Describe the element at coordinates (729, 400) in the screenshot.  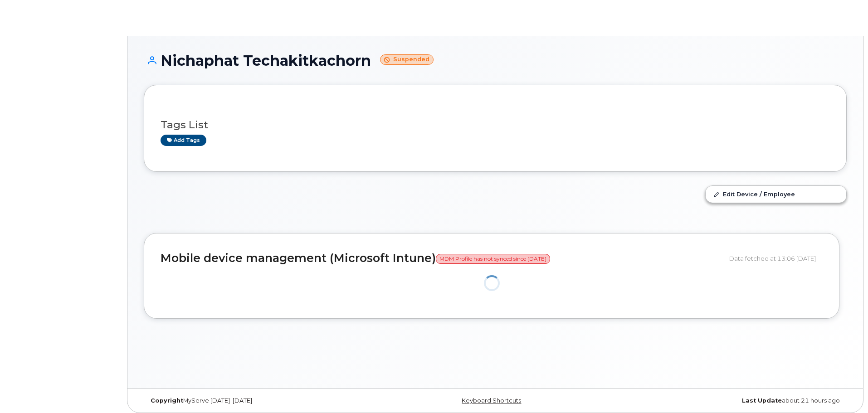
I see `div: about 21 hours ago` at that location.